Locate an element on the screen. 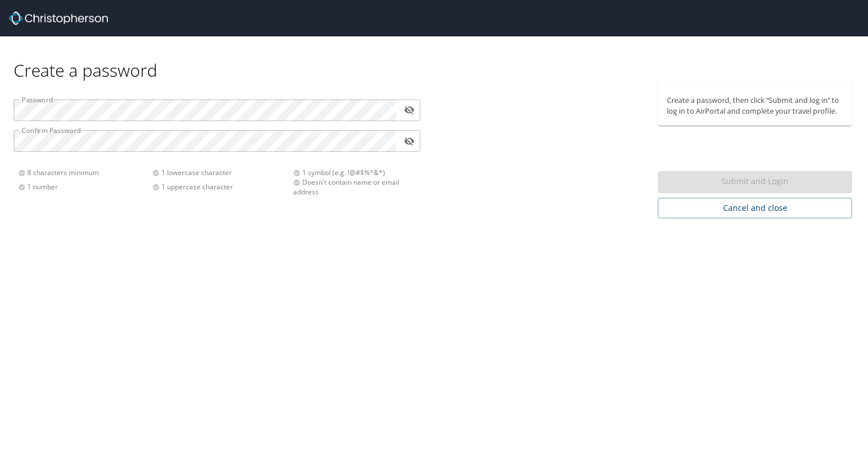 This screenshot has height=457, width=868. div: 8 characters minimum is located at coordinates (85, 172).